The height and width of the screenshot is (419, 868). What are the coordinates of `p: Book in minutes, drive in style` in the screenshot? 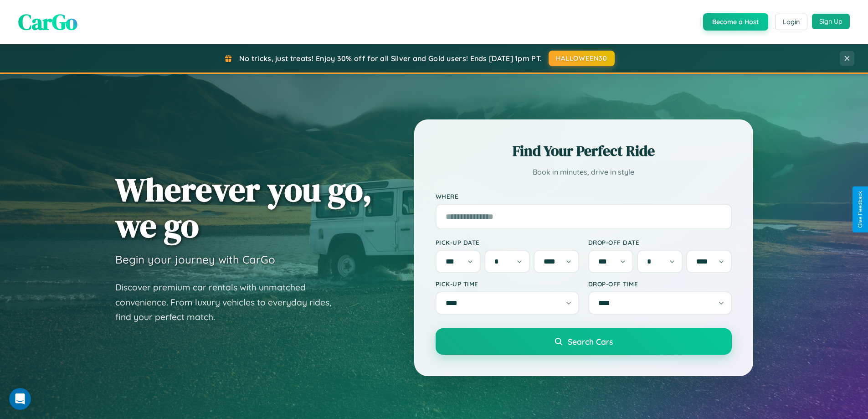 It's located at (583, 172).